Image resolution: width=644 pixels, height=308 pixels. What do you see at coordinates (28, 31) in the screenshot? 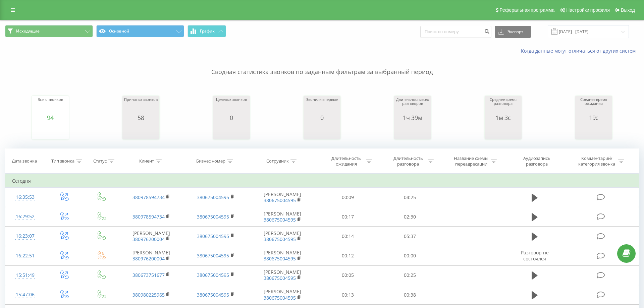
I see `span: Исходящие` at bounding box center [28, 31].